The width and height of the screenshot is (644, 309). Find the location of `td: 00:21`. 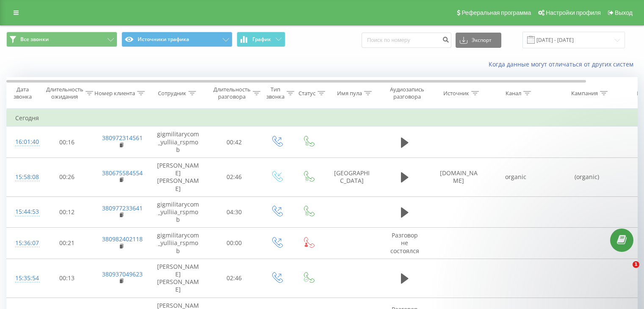

td: 00:21 is located at coordinates (67, 243).